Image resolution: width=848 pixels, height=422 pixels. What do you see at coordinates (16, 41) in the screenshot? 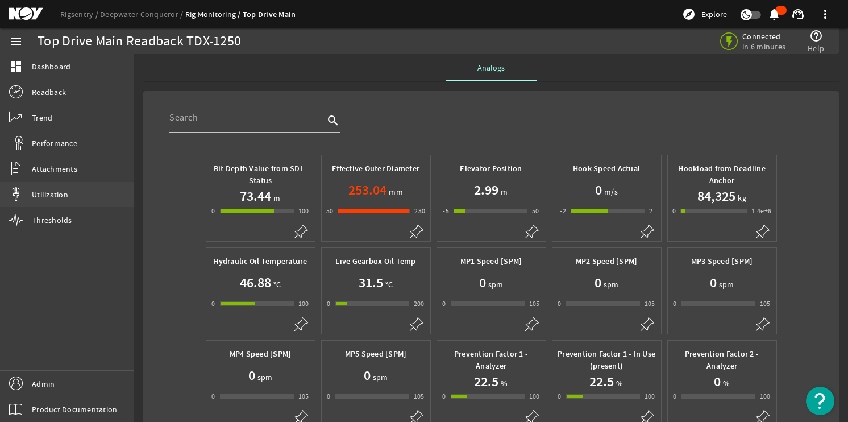
I see `mat-icon: menu` at bounding box center [16, 41].